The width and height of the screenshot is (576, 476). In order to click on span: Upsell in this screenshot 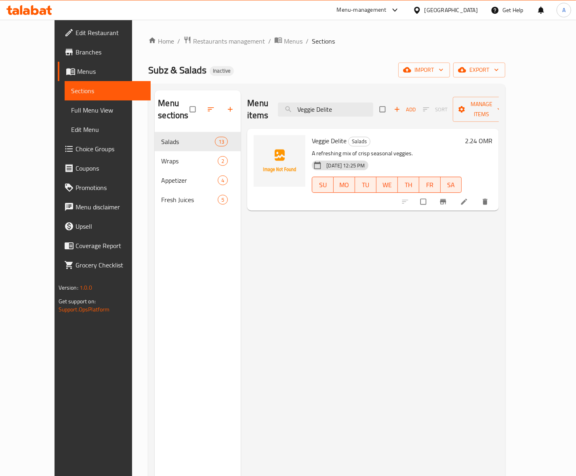, I will do `click(110, 227)`.